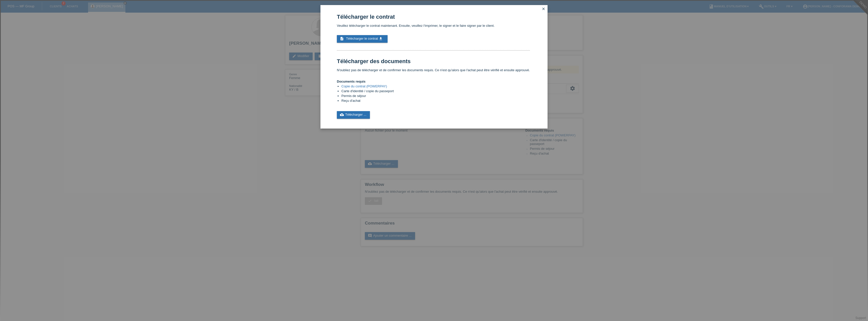 The image size is (868, 321). I want to click on h1: Télécharger le contrat, so click(433, 17).